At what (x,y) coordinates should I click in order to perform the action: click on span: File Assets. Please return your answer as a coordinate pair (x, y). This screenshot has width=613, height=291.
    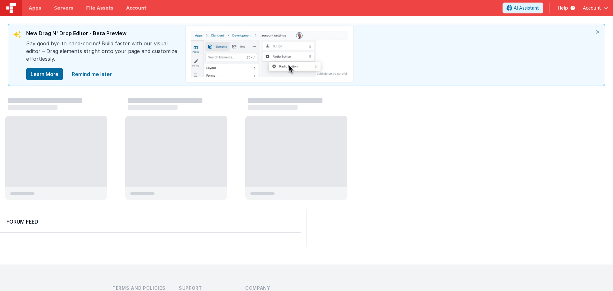
    Looking at the image, I should click on (100, 8).